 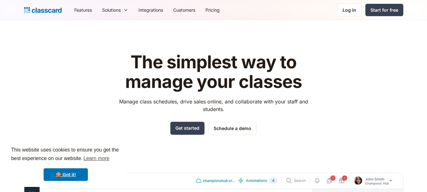 I want to click on a: learn more about cookies, so click(x=96, y=158).